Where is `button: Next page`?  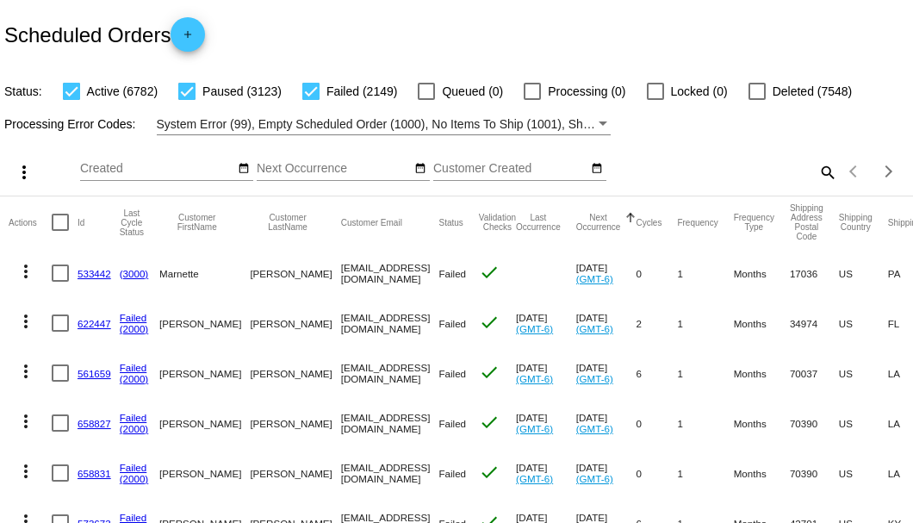 button: Next page is located at coordinates (889, 171).